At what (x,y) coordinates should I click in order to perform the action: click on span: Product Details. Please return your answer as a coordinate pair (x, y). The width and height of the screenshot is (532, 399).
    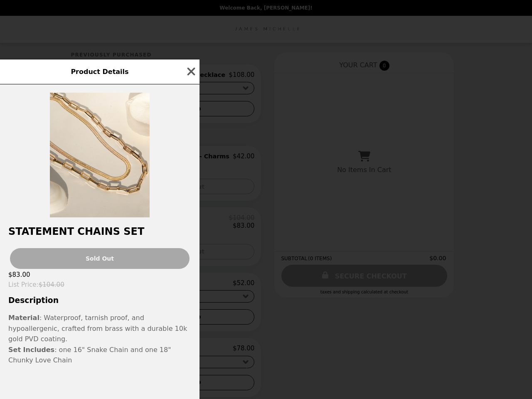
    Looking at the image, I should click on (99, 72).